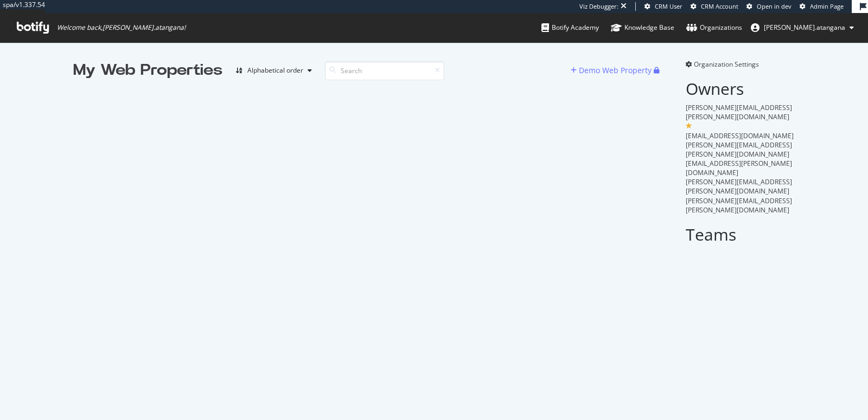 Image resolution: width=868 pixels, height=420 pixels. Describe the element at coordinates (570, 28) in the screenshot. I see `a: Botify Academy` at that location.